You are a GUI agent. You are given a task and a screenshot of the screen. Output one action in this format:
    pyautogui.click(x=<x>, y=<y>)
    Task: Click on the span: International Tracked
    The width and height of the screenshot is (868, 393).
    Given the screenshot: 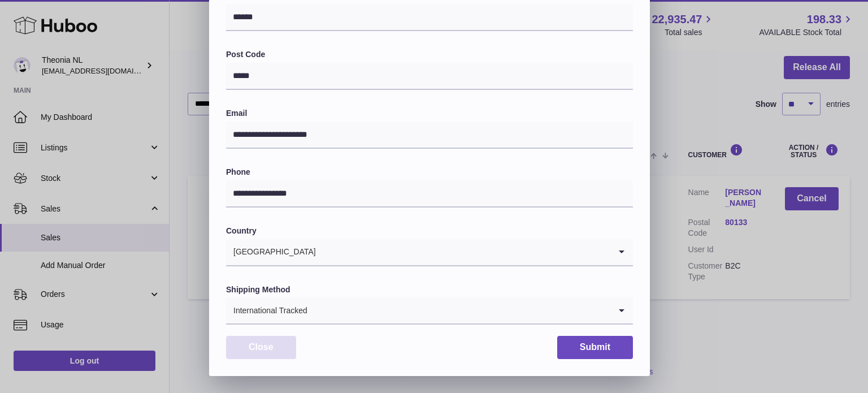 What is the action you would take?
    pyautogui.click(x=266, y=311)
    